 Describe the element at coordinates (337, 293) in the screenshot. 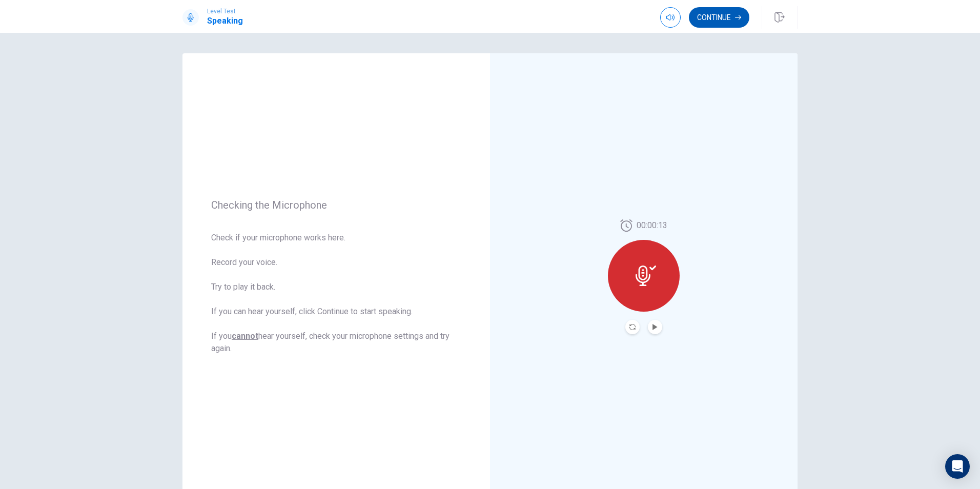

I see `span: Check if your microphone works here. Record your voice. Try to play it back. If you can hear your...` at that location.